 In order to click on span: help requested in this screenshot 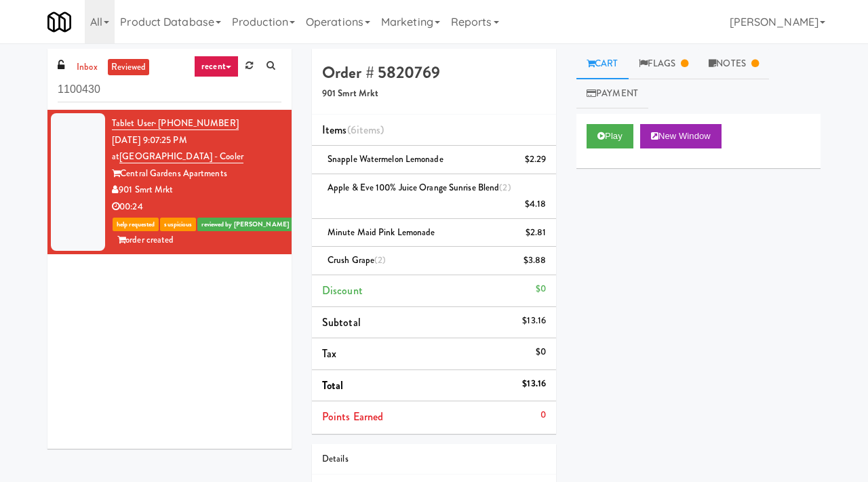, I will do `click(135, 224)`.